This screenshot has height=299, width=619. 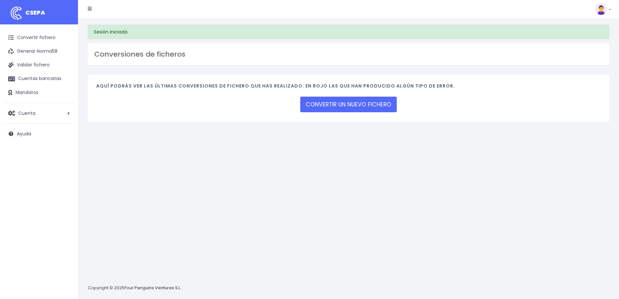 I want to click on span: Ayuda, so click(x=24, y=134).